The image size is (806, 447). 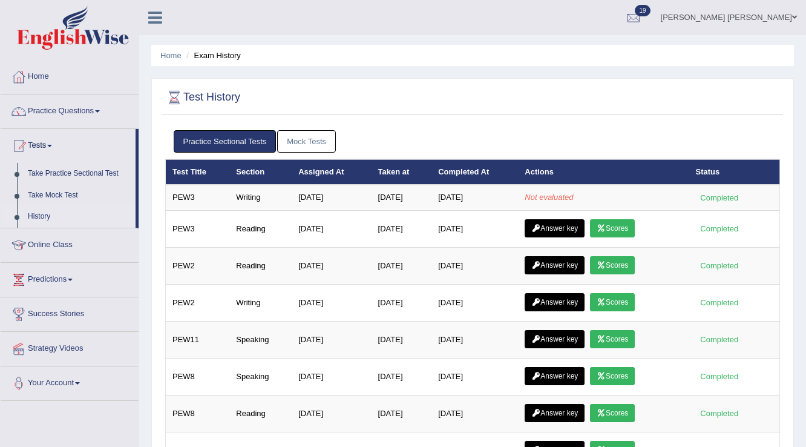 What do you see at coordinates (402, 172) in the screenshot?
I see `th: Taken at` at bounding box center [402, 172].